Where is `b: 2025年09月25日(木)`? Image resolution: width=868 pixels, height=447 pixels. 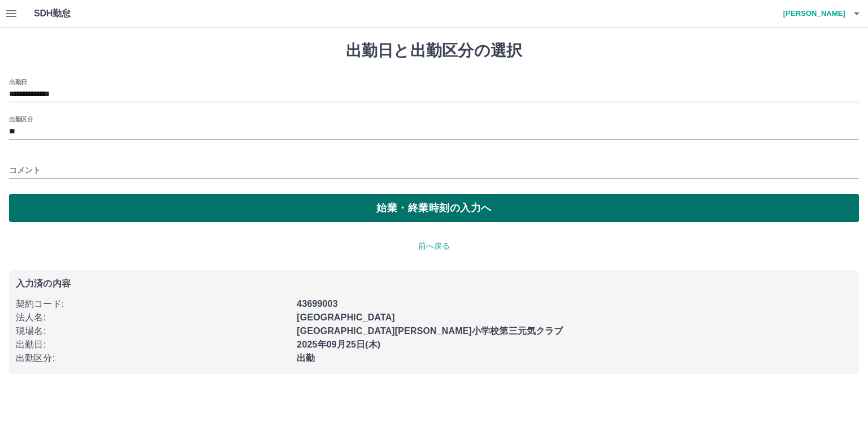
b: 2025年09月25日(木) is located at coordinates (338, 344).